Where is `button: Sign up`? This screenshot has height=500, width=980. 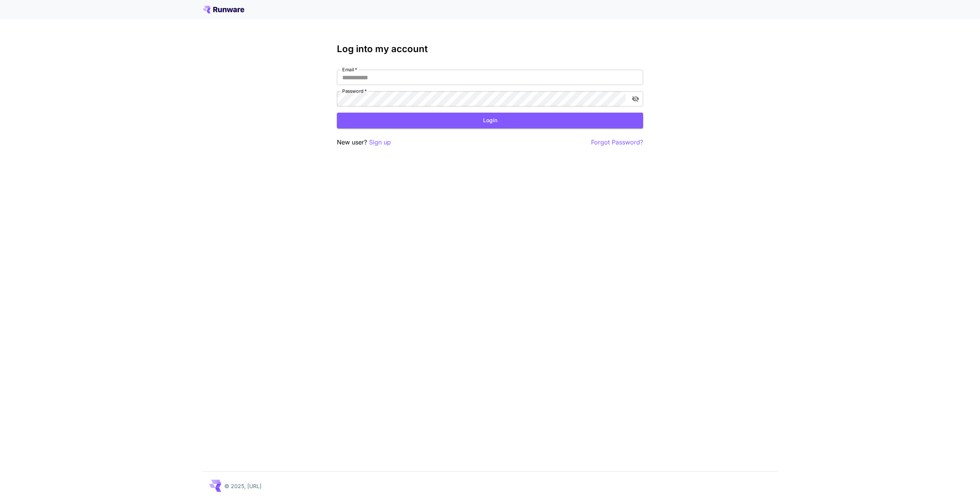
button: Sign up is located at coordinates (380, 142).